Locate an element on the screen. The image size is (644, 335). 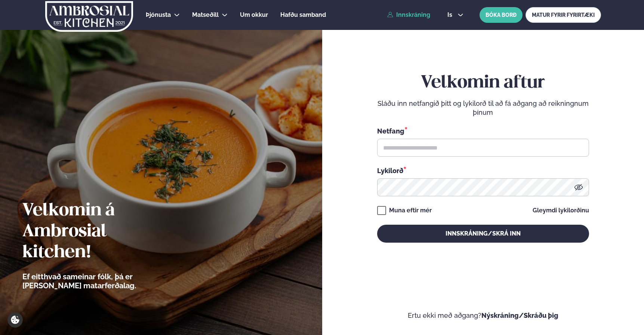
a: Cookie settings is located at coordinates (15, 319).